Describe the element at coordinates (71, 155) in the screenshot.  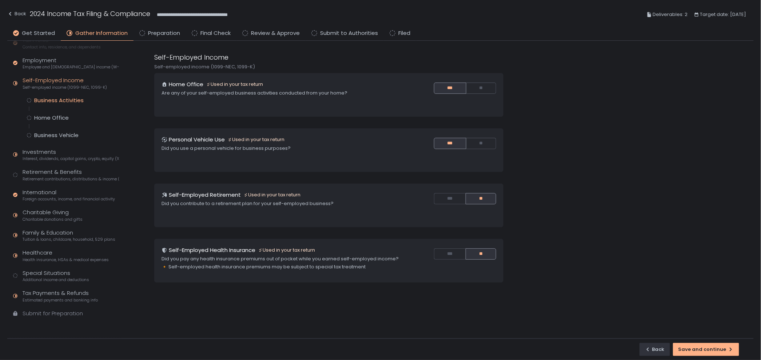
I see `div: Investments` at that location.